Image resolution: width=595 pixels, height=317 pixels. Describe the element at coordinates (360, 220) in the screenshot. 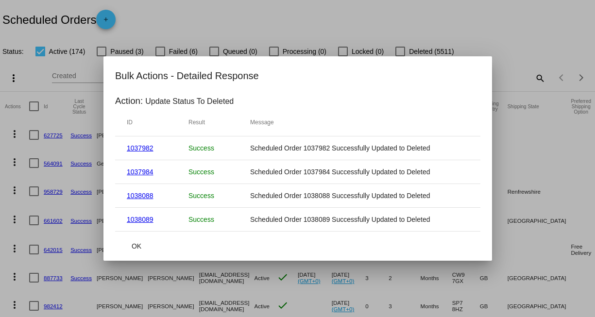

I see `mat-cell: Scheduled Order 1038089 Successfully Updated to Deleted` at that location.